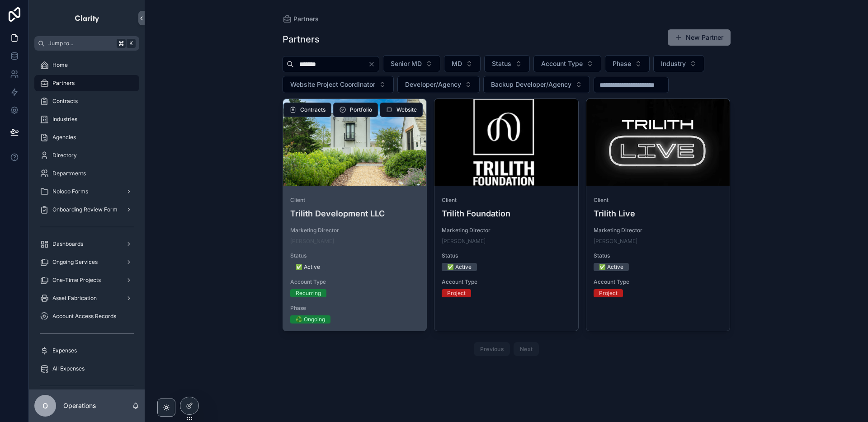  I want to click on span: Dashboards, so click(68, 244).